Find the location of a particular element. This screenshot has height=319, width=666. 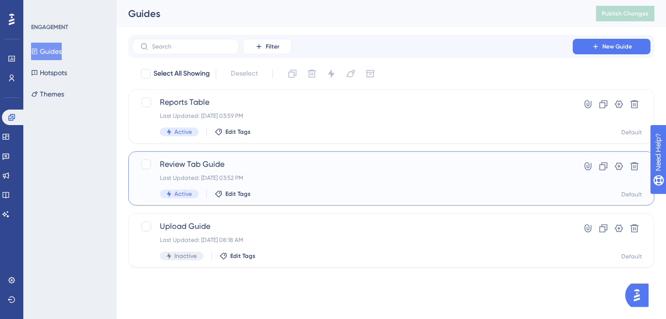

span: New Guide is located at coordinates (616, 47).